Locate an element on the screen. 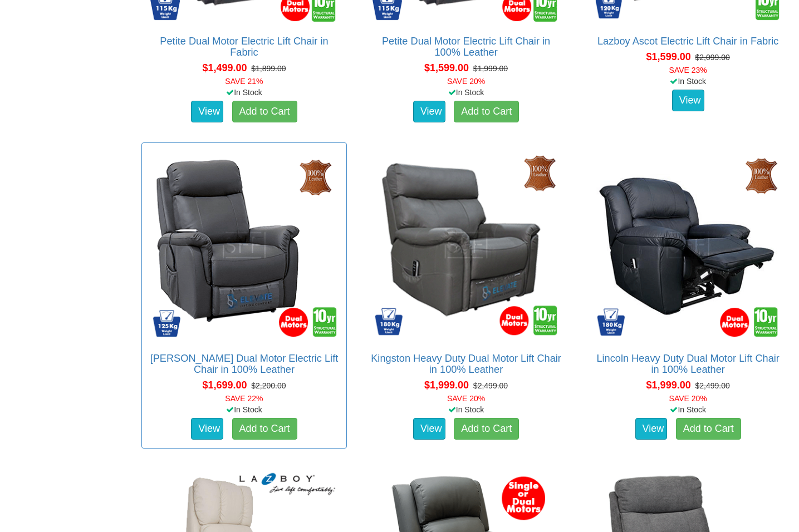 The image size is (799, 532). img: Kingston Heavy Duty Dual Motor Lift Chair in 100% Leather is located at coordinates (466, 245).